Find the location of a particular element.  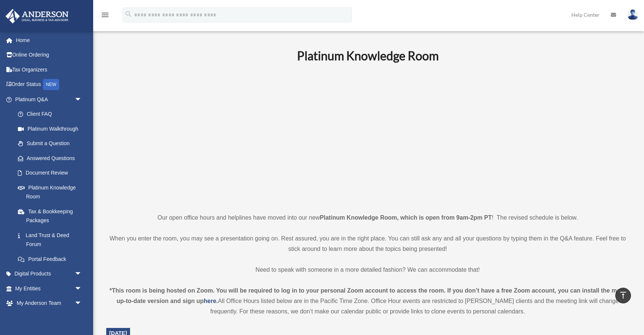

p: When you enter the room, you may see a presentation going on. Rest assured, you are in the right ... is located at coordinates (368, 244).